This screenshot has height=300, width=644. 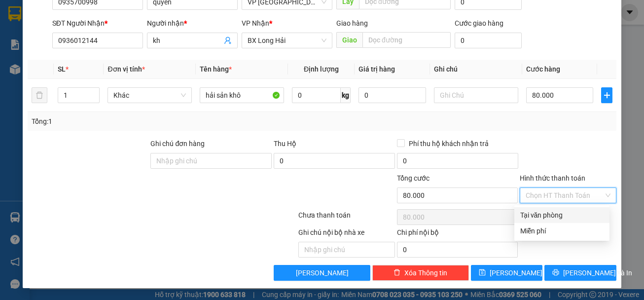 I want to click on input: Nhập ghi chú, so click(x=347, y=250).